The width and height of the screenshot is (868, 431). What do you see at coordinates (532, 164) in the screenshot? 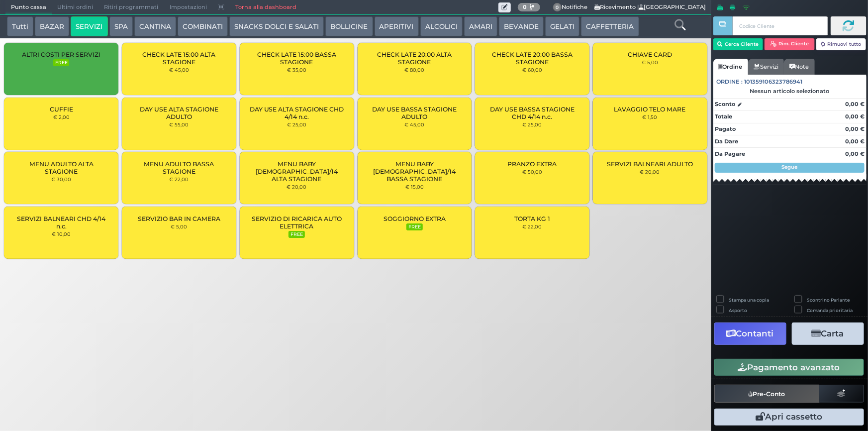
I see `span: PRANZO EXTRA` at bounding box center [532, 164].